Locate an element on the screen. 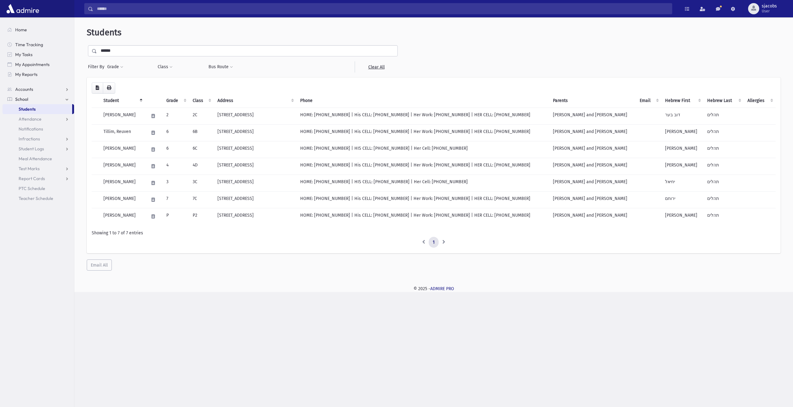 The width and height of the screenshot is (793, 407). a: 1 is located at coordinates (434, 242).